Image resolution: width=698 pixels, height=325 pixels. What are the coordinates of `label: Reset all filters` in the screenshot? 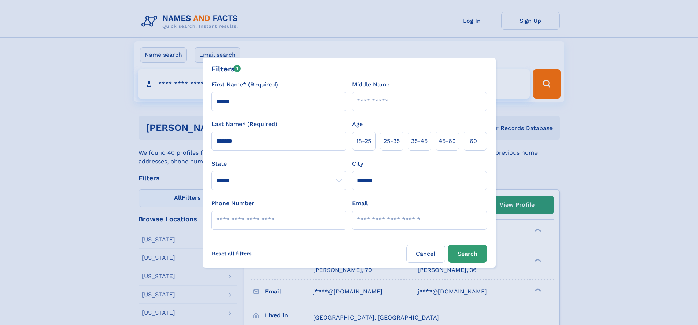 It's located at (231, 253).